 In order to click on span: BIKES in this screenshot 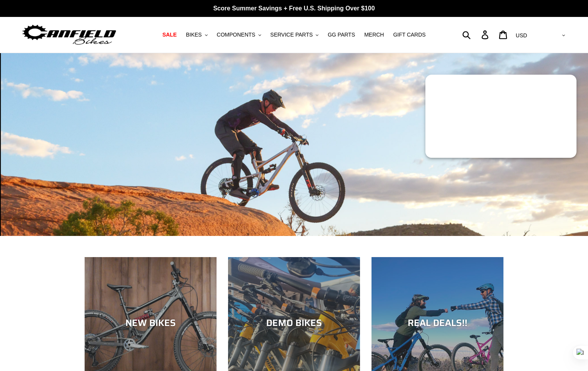, I will do `click(193, 35)`.